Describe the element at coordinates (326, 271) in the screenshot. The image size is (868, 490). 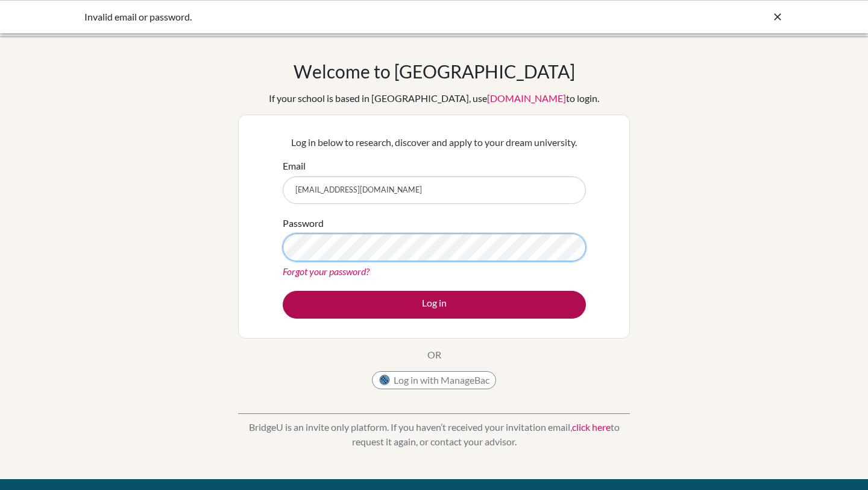
I see `a: Forgot your password?` at that location.